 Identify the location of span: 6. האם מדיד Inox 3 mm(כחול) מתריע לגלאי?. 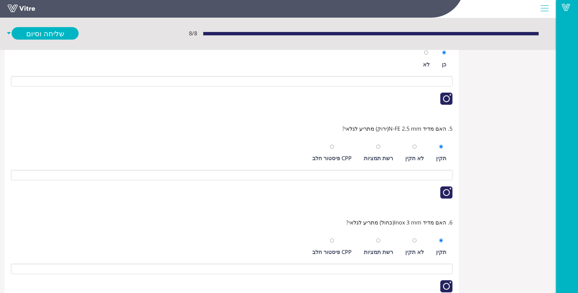
(399, 222).